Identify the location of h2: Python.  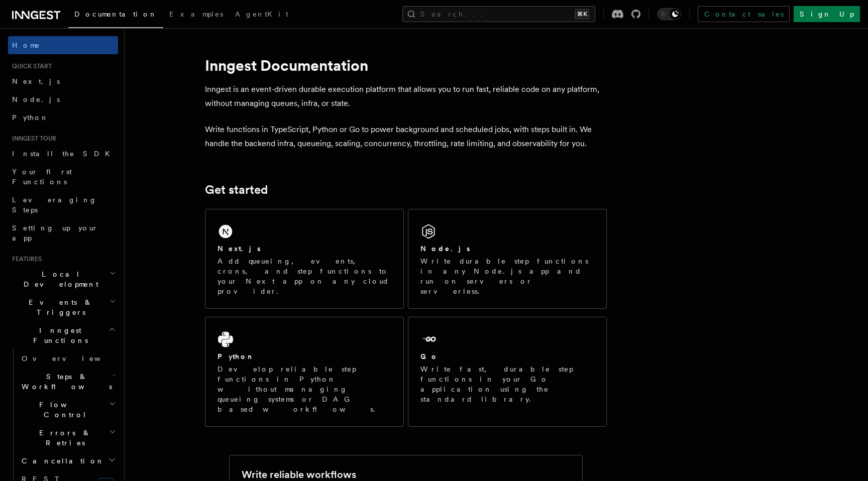
(236, 356).